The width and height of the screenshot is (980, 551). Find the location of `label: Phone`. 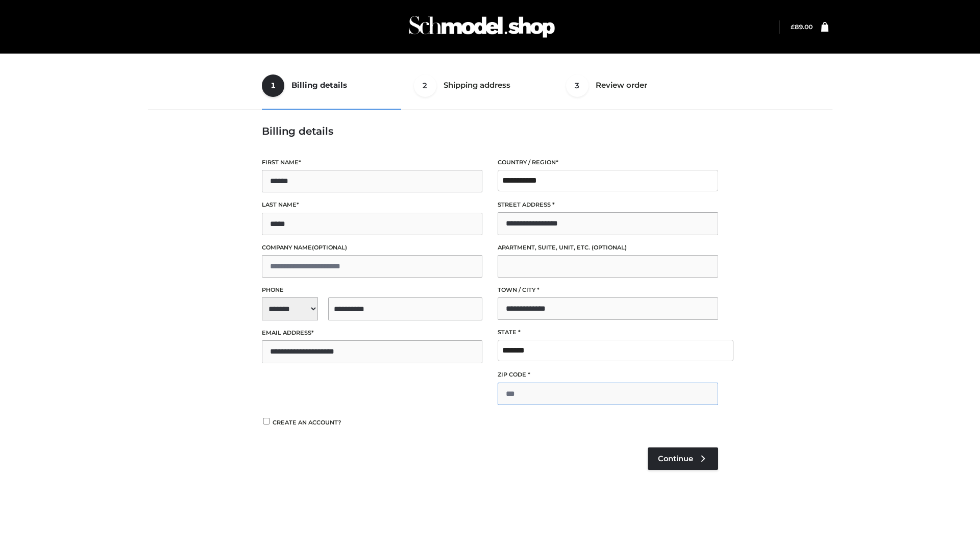

label: Phone is located at coordinates (372, 290).